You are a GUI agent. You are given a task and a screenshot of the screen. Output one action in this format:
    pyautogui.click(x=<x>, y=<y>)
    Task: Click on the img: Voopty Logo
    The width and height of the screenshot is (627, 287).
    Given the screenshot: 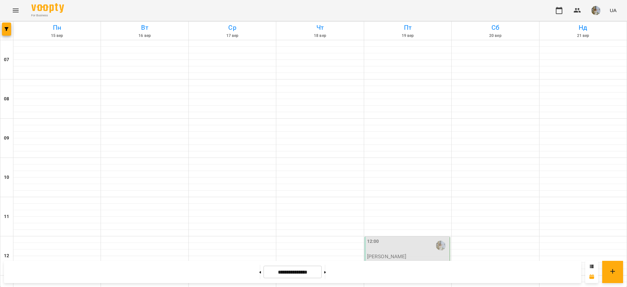 What is the action you would take?
    pyautogui.click(x=48, y=8)
    